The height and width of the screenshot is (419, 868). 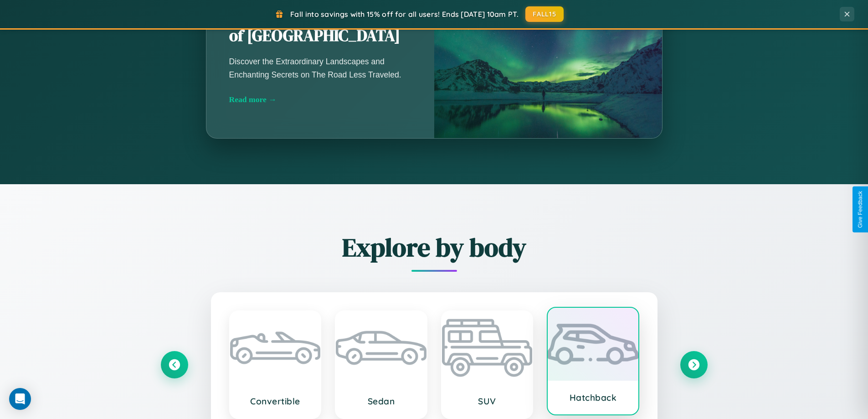 I want to click on h2: Explore by body, so click(x=434, y=247).